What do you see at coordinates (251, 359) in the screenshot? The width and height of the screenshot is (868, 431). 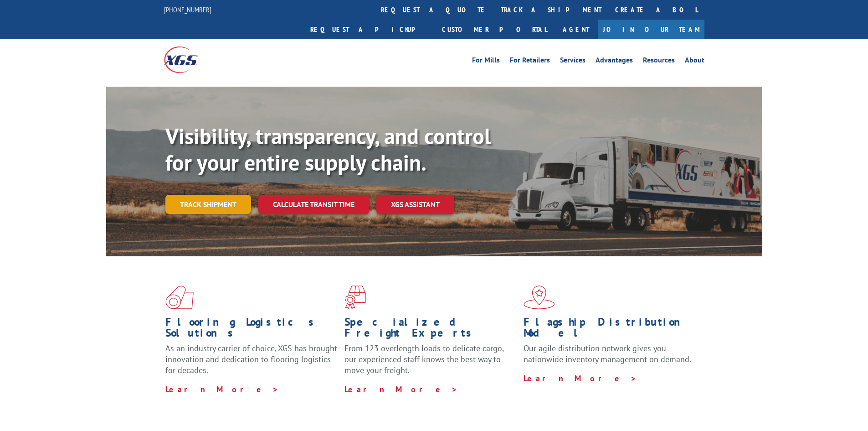 I see `span: As an industry carrier of choice, XGS has brought innovation and dedication to flooring logistics...` at bounding box center [251, 359].